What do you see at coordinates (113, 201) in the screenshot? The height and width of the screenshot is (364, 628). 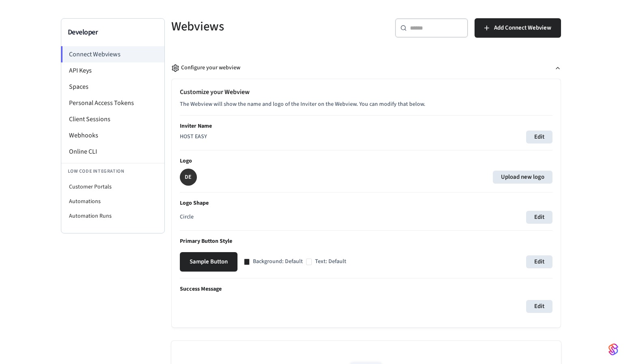 I see `li: Automations` at bounding box center [113, 201].